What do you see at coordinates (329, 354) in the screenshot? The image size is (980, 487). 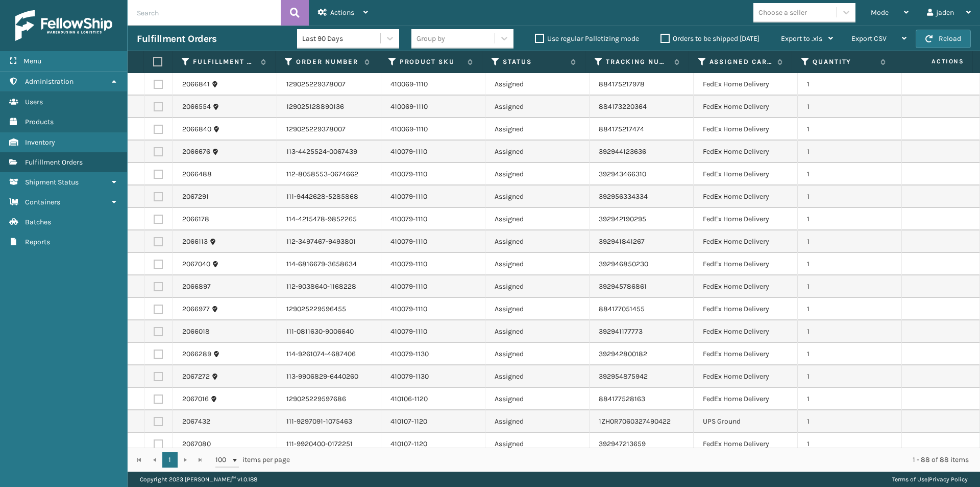 I see `td: 114-9261074-4687406` at bounding box center [329, 354].